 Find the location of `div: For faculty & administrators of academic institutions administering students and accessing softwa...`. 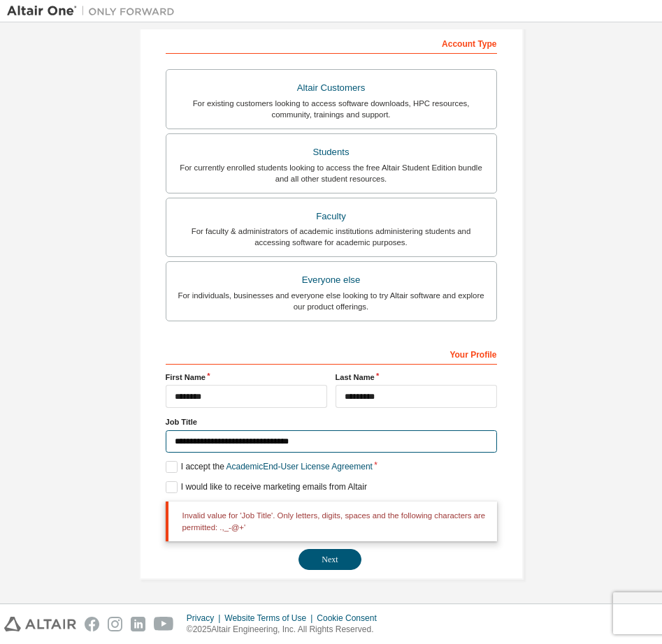

div: For faculty & administrators of academic institutions administering students and accessing softwa... is located at coordinates (332, 237).